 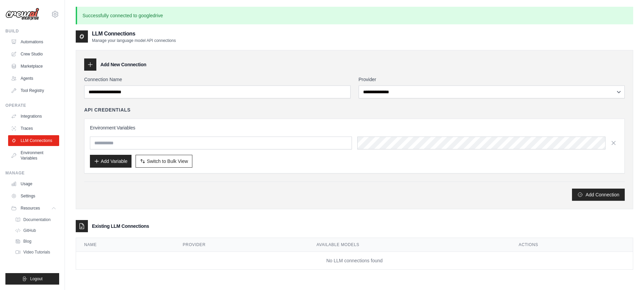 What do you see at coordinates (134, 41) in the screenshot?
I see `p: Manage your language model API connections` at bounding box center [134, 41].